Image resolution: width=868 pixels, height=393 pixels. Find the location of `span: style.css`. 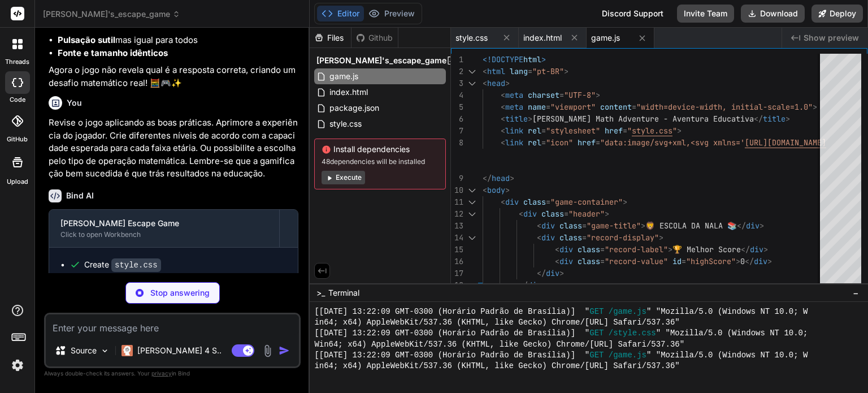

span: style.css is located at coordinates (345, 124).